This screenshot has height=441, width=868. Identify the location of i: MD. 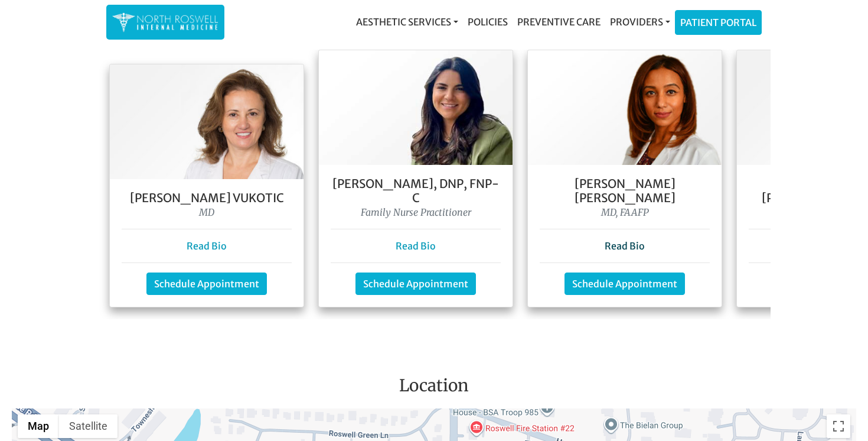
(207, 212).